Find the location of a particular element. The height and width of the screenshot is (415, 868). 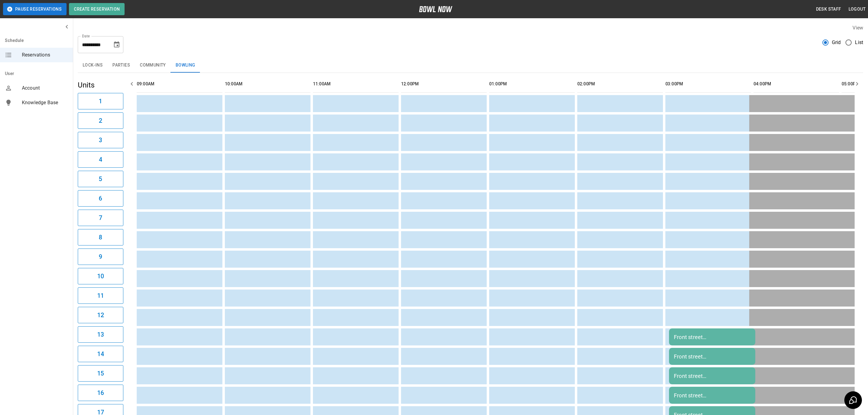

h6: 2 is located at coordinates (100, 121).